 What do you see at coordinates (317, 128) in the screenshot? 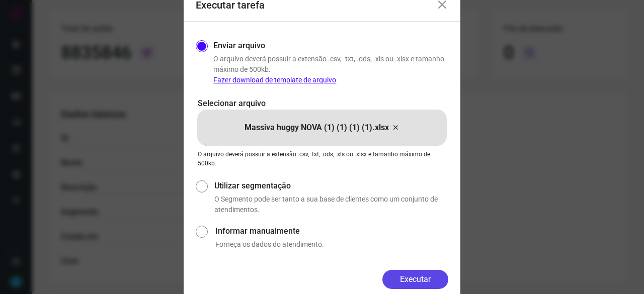
I see `p: Massiva huggy NOVA (1) (1) (1) (1).xlsx` at bounding box center [317, 128].